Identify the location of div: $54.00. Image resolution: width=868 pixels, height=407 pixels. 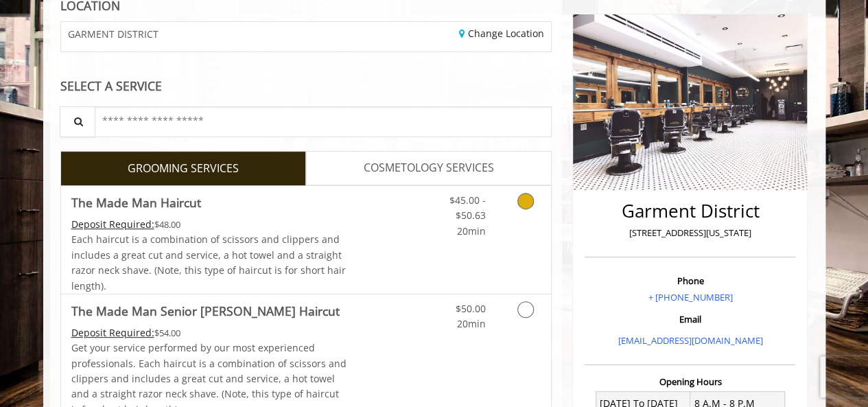
(209, 333).